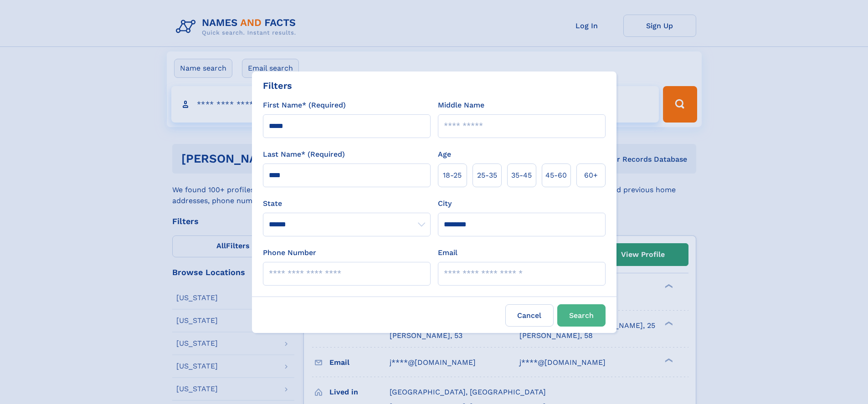 This screenshot has width=868, height=404. I want to click on label: Phone Number, so click(289, 253).